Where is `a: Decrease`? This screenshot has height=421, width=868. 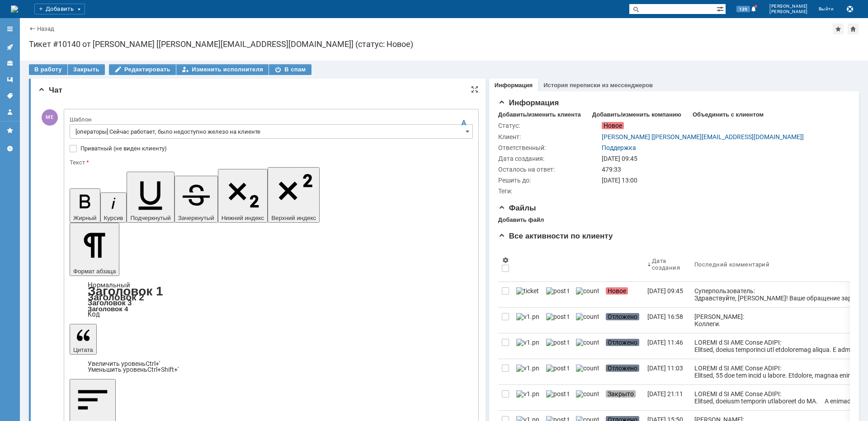
a: Decrease is located at coordinates (133, 369).